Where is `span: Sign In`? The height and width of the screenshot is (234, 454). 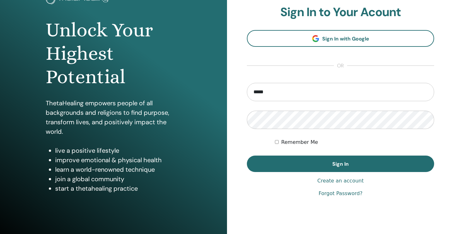
span: Sign In is located at coordinates (341, 163).